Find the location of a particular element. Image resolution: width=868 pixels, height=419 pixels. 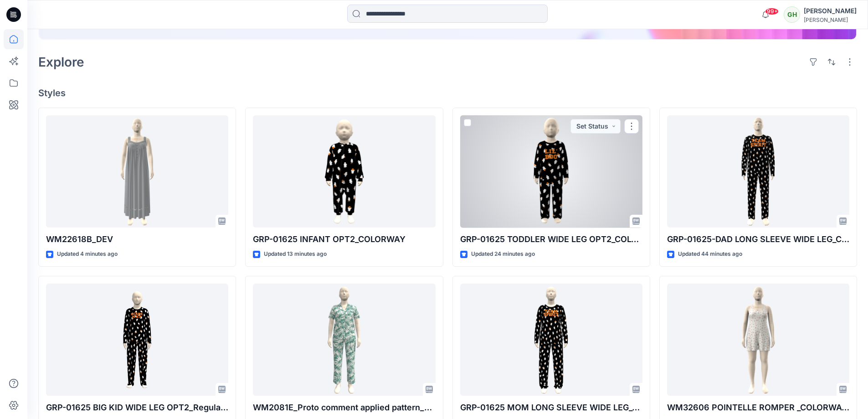

span: 99+ is located at coordinates (772, 11).